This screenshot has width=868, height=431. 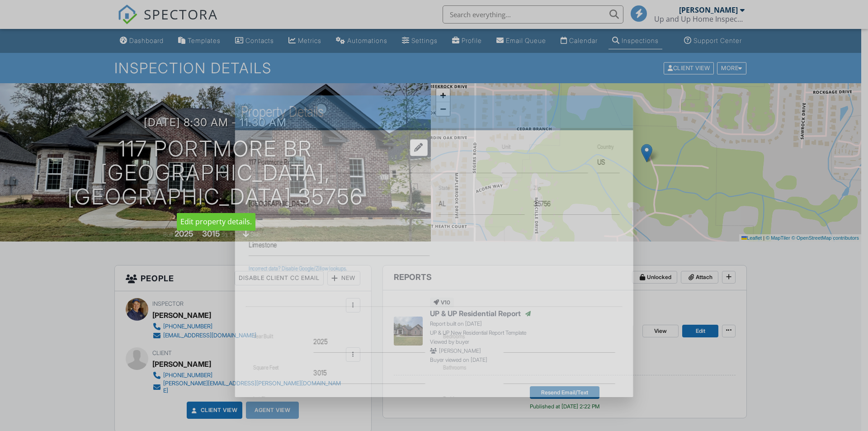 I want to click on label: Bathrooms, so click(x=454, y=366).